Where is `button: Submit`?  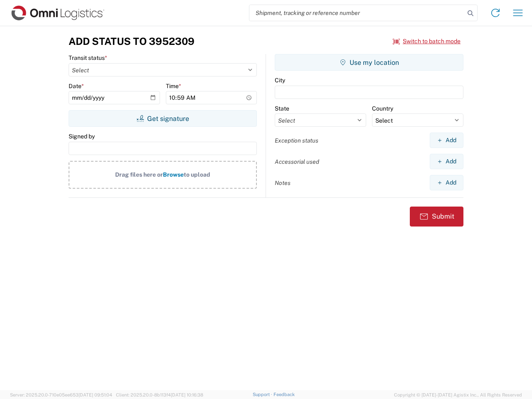 button: Submit is located at coordinates (436, 216).